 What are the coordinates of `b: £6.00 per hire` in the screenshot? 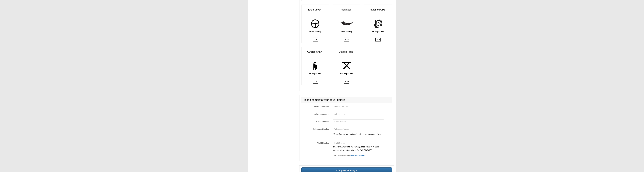 It's located at (315, 74).